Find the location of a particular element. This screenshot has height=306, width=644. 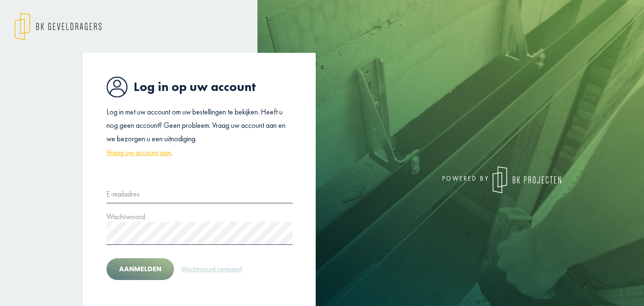

a: Vraag uw account aan is located at coordinates (139, 153).